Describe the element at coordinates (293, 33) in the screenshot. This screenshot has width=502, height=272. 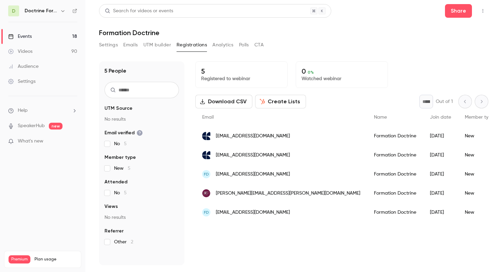
I see `h1: Formation Doctrine` at that location.